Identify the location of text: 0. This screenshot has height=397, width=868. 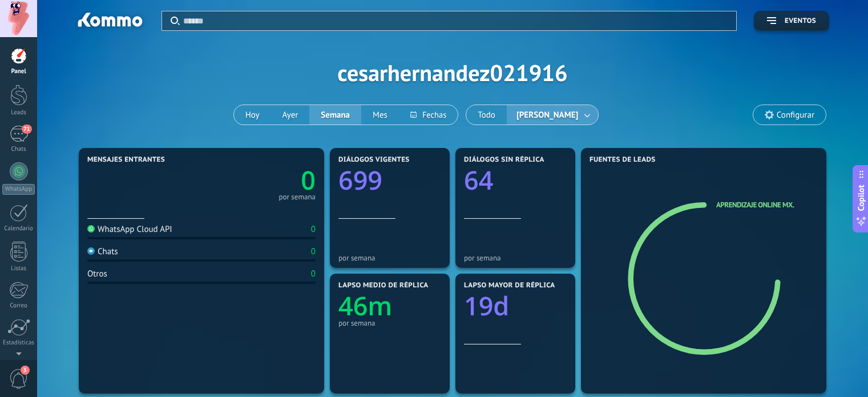
(309, 180).